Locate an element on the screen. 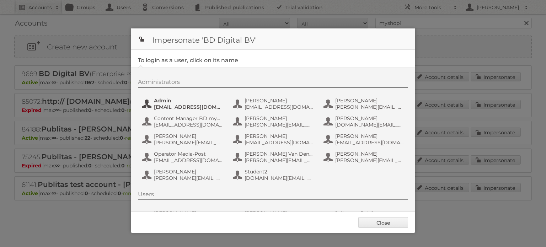 This screenshot has height=247, width=546. div: Administrators is located at coordinates (273, 83).